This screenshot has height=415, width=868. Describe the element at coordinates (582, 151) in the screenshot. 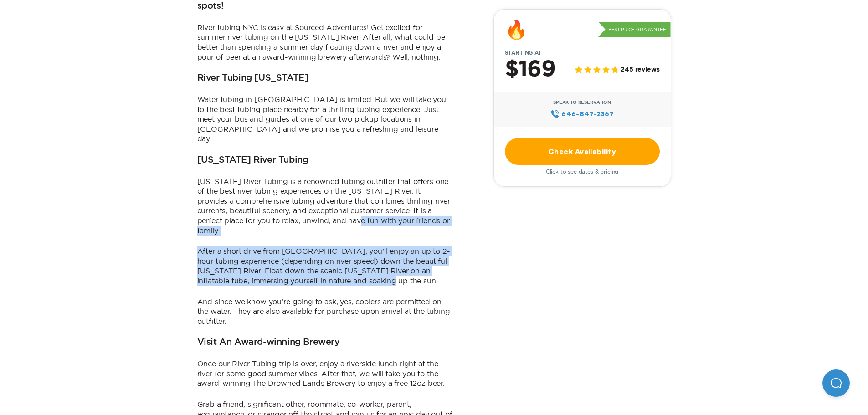

I see `a: Check Availability` at that location.